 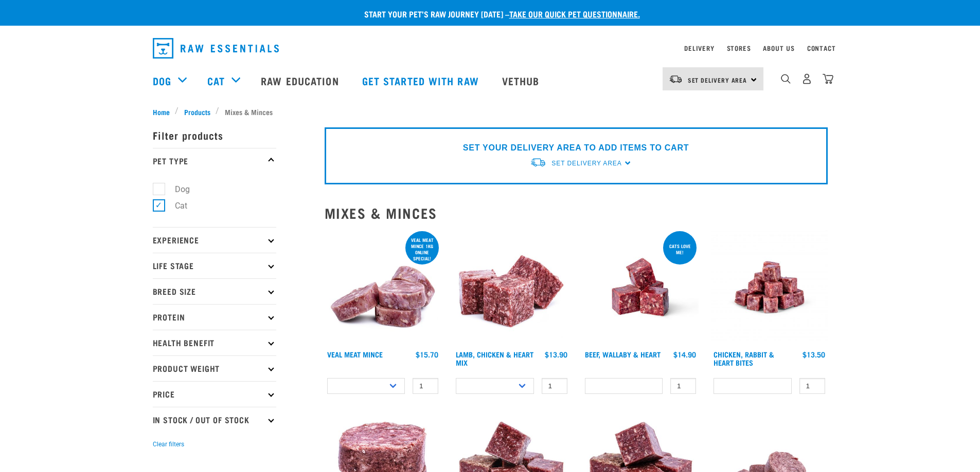 I want to click on a: Dog, so click(x=162, y=81).